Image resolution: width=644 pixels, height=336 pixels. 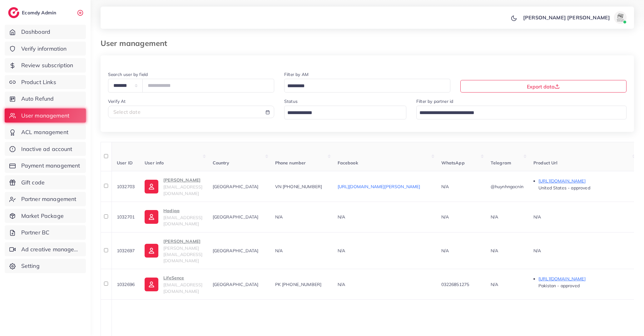 What do you see at coordinates (125, 217) in the screenshot?
I see `span: 1032701` at bounding box center [125, 217].